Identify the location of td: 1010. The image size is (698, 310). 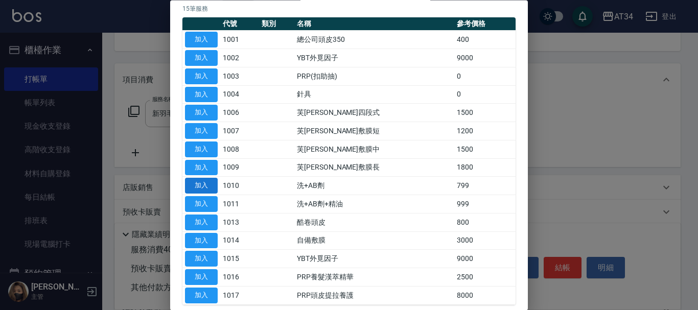
(240, 186).